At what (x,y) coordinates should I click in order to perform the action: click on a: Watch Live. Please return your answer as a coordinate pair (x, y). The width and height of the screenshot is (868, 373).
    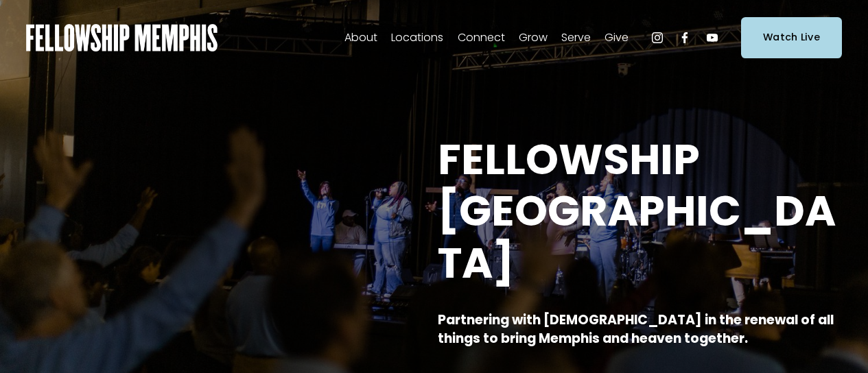
    Looking at the image, I should click on (791, 37).